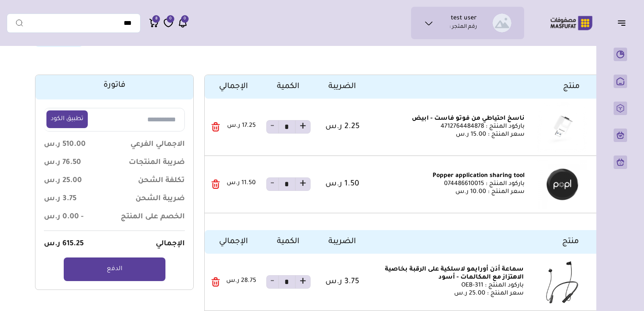 This screenshot has height=311, width=644. Describe the element at coordinates (490, 135) in the screenshot. I see `span: سعر المنتج : 15.00 ر.س` at that location.